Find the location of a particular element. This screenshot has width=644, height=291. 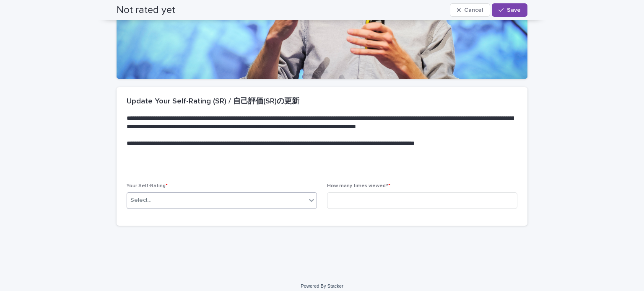

h2: Not rated yet is located at coordinates (146, 10).